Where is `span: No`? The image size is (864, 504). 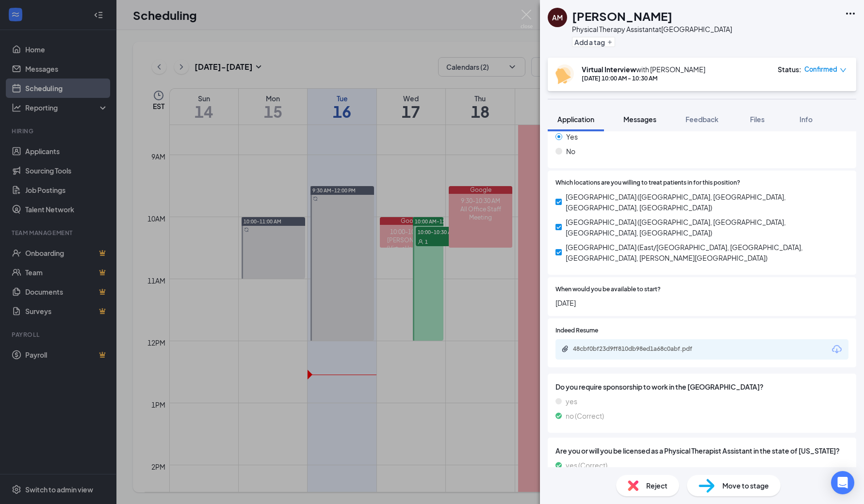 span: No is located at coordinates (570, 151).